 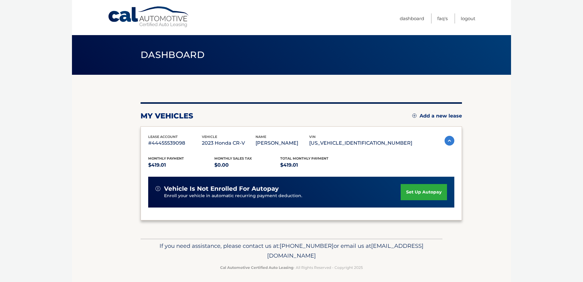 I want to click on a: FAQ's, so click(x=442, y=18).